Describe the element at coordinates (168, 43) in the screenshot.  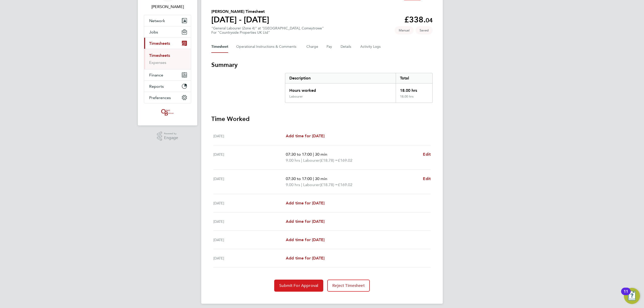
I see `button: Timesheets` at that location.